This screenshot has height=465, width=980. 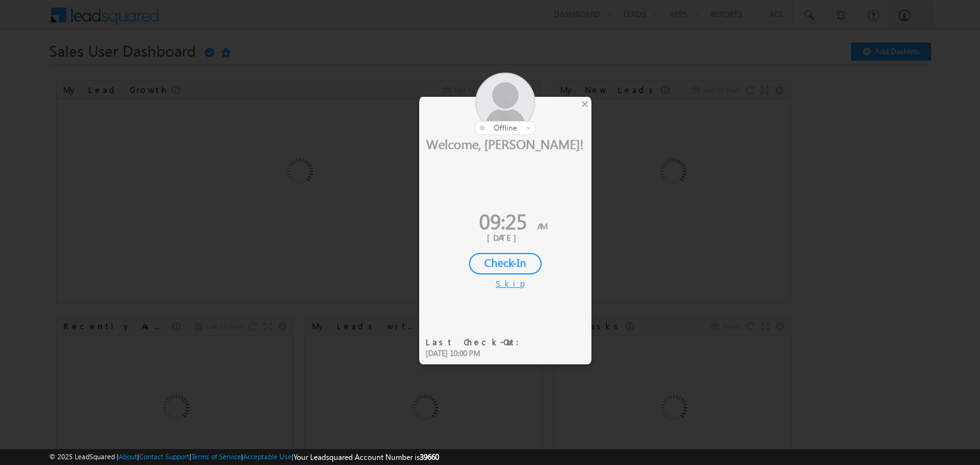 What do you see at coordinates (505, 127) in the screenshot?
I see `span: offline` at bounding box center [505, 127].